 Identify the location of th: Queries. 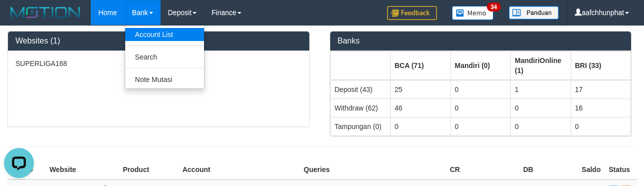
(345, 169).